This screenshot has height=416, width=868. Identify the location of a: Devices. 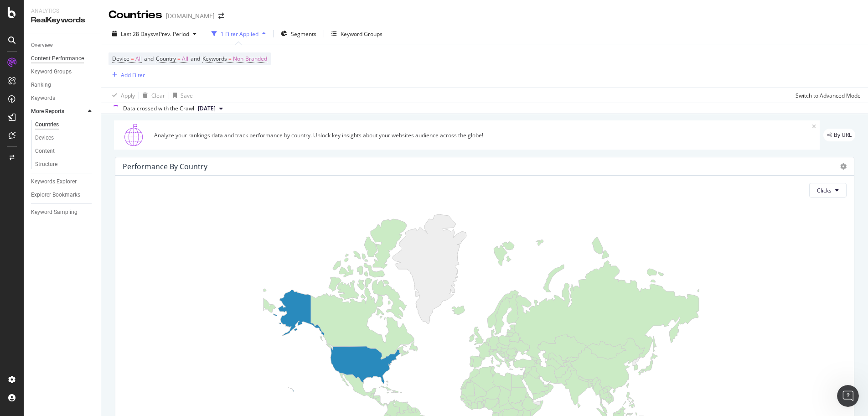
(64, 138).